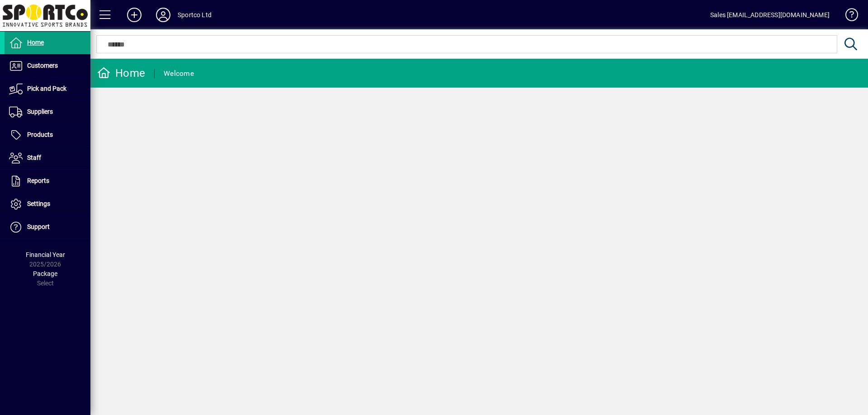 This screenshot has height=415, width=868. I want to click on span: Products, so click(40, 135).